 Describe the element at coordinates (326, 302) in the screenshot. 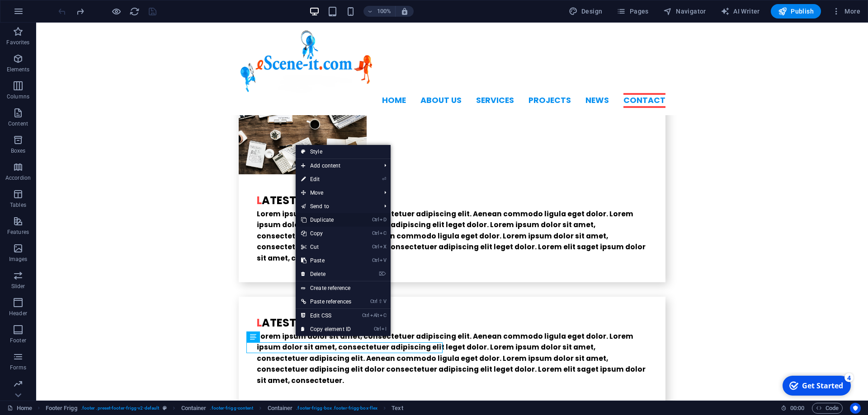

I see `a: Ctrl⇧VPaste references` at that location.